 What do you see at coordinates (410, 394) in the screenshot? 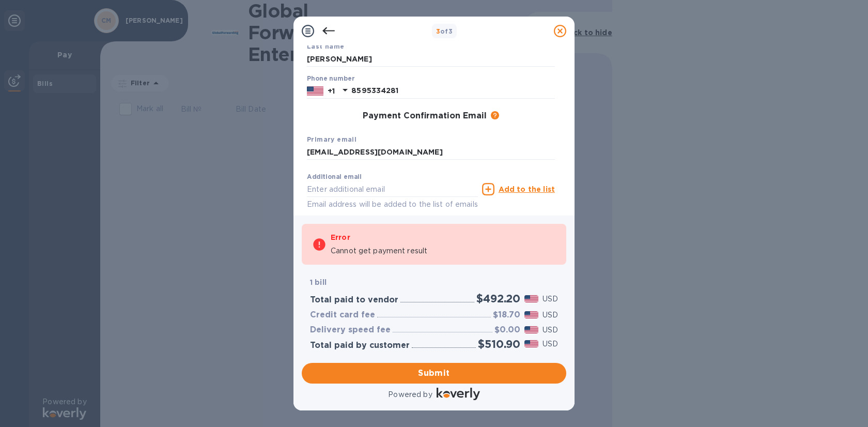
I see `p: Powered by` at bounding box center [410, 394].